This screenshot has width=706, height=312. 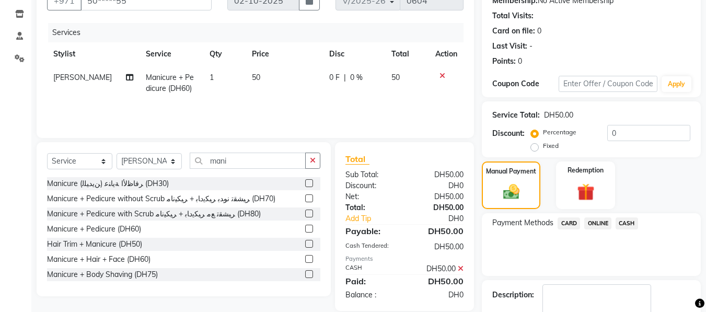 What do you see at coordinates (357, 77) in the screenshot?
I see `span: 0 %` at bounding box center [357, 77].